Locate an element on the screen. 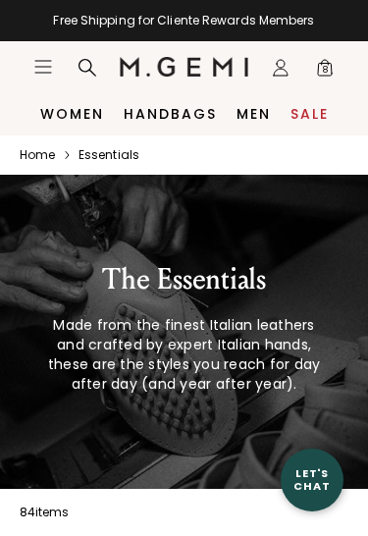 Image resolution: width=368 pixels, height=536 pixels. a: Men is located at coordinates (253, 114).